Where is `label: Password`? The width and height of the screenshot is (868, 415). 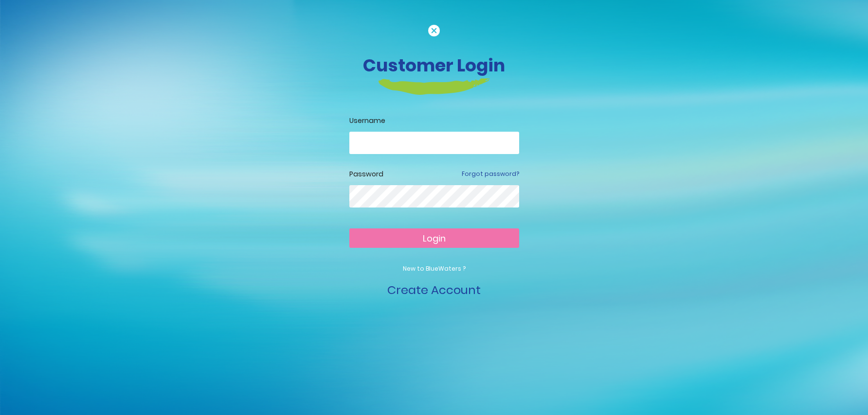
label: Password is located at coordinates (366, 174).